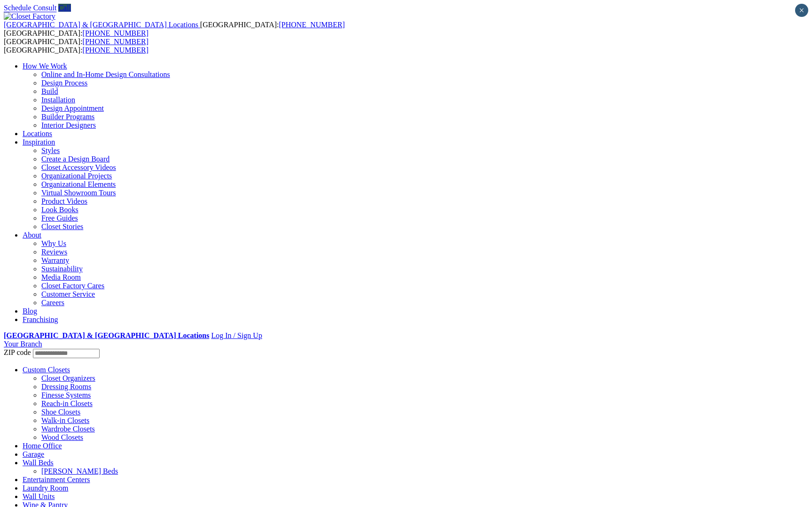  Describe the element at coordinates (62, 269) in the screenshot. I see `a: Sustainability` at that location.